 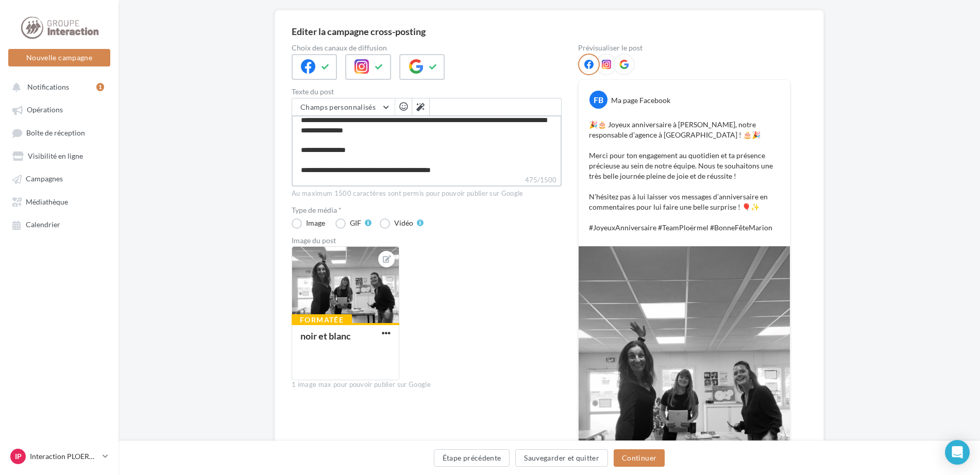 I want to click on button: Étape précédente, so click(x=472, y=458).